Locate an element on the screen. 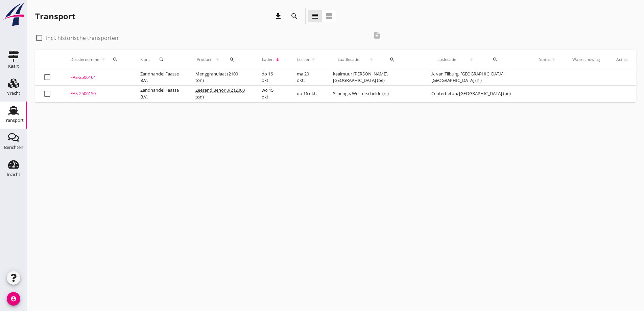 The width and height of the screenshot is (644, 311). img: logo-small.a267ee39.svg is located at coordinates (13, 14).